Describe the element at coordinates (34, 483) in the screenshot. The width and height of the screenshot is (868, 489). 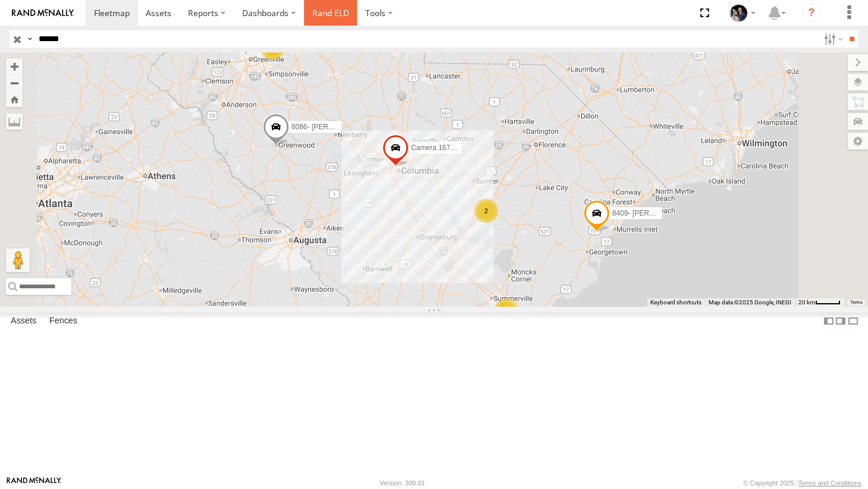
I see `a: Visit our Website` at that location.